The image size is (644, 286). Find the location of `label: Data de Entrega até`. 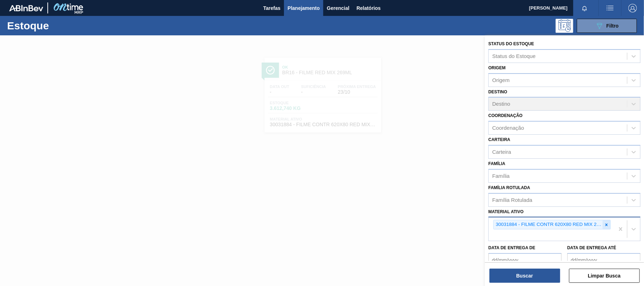

label: Data de Entrega até is located at coordinates (591, 248).